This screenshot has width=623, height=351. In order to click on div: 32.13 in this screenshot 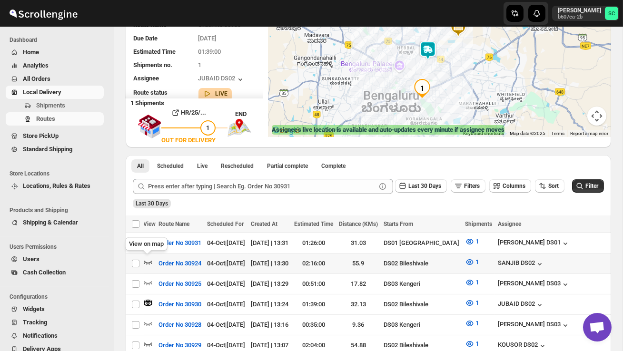, I will do `click(358, 305)`.